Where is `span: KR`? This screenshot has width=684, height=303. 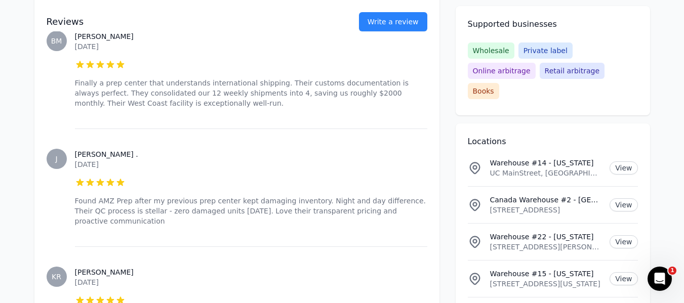 span: KR is located at coordinates (56, 277).